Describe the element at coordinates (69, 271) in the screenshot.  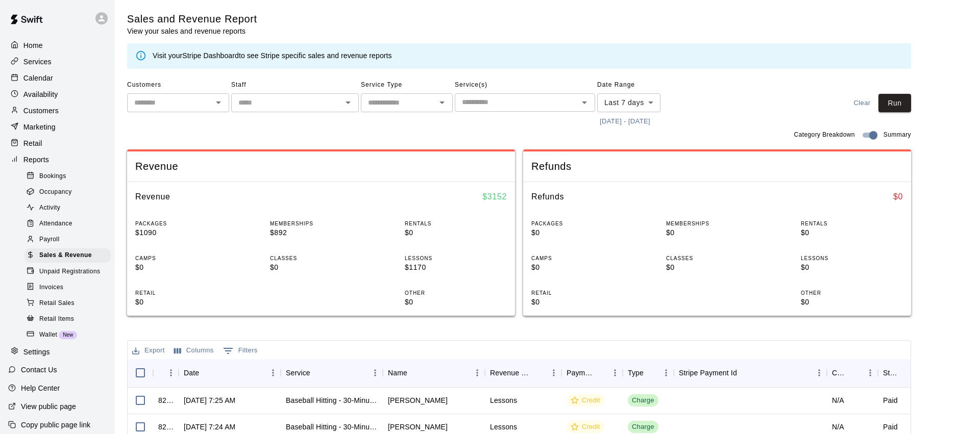
I see `a: Unpaid Registrations` at that location.